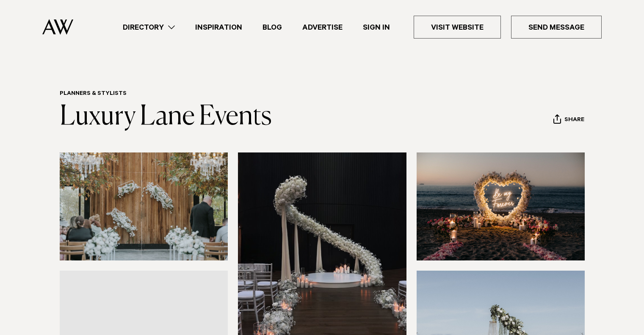 Image resolution: width=644 pixels, height=335 pixels. I want to click on a: Planners & Stylists, so click(94, 93).